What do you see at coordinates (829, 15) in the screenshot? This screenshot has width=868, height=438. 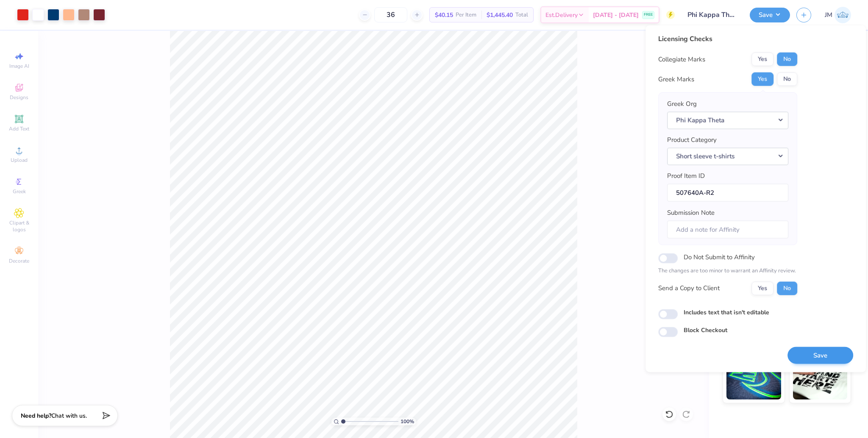 I see `span: JM` at bounding box center [829, 15].